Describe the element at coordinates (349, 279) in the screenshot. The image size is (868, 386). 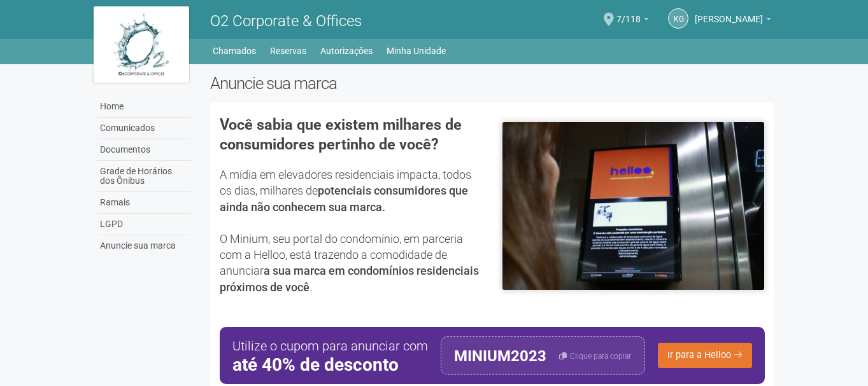
I see `strong: a sua marca em condomínios residenciais próximos de você` at that location.